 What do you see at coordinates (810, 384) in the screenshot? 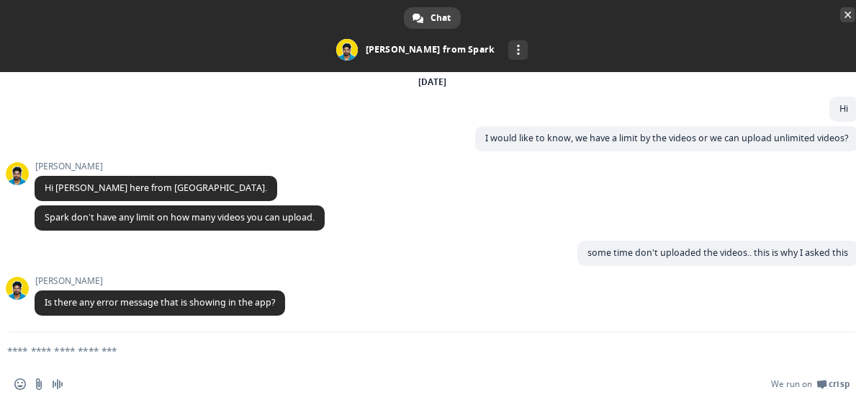
I see `a: We run onCrisp` at bounding box center [810, 384].